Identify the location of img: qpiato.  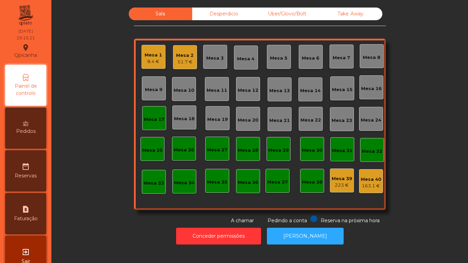
(25, 15).